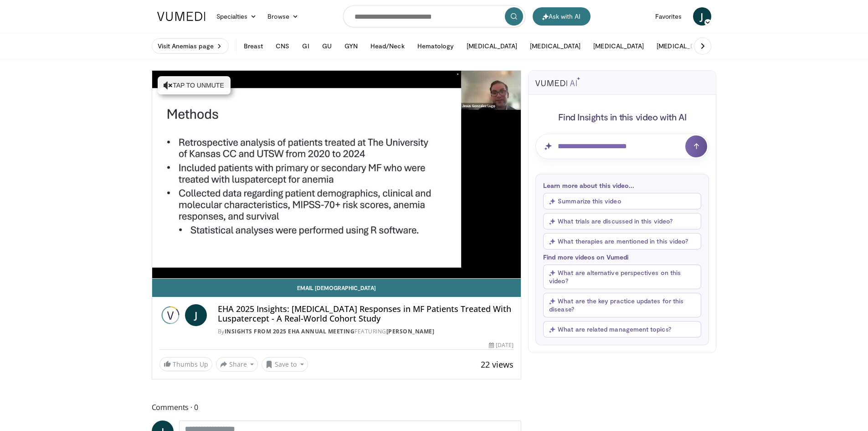  What do you see at coordinates (337, 174) in the screenshot?
I see `video-js: Video Player` at bounding box center [337, 174].